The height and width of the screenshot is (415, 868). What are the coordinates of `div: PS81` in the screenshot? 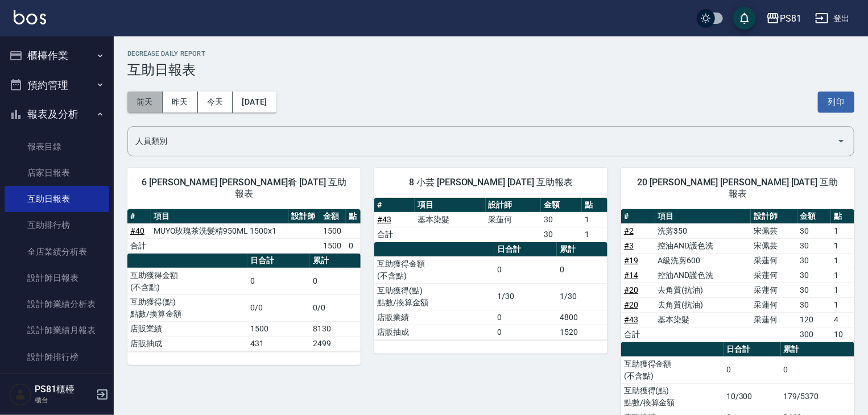 It's located at (790, 18).